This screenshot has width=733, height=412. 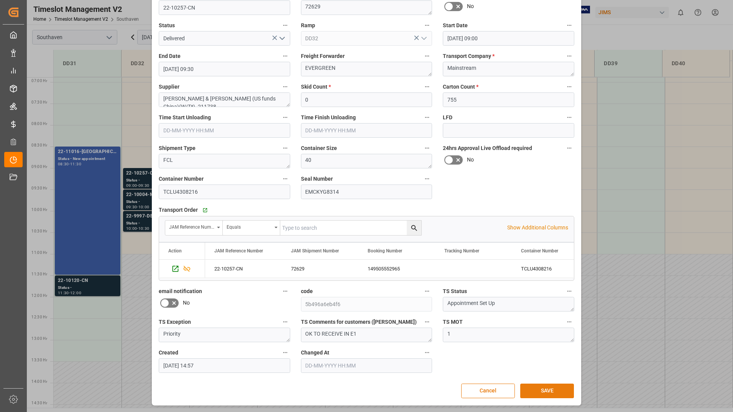 I want to click on button: Skid Count *, so click(x=427, y=87).